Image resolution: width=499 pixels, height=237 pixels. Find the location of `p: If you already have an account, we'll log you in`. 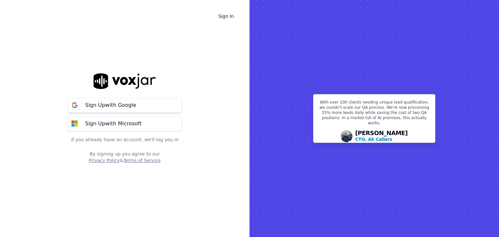

p: If you already have an account, we'll log you in is located at coordinates (125, 140).